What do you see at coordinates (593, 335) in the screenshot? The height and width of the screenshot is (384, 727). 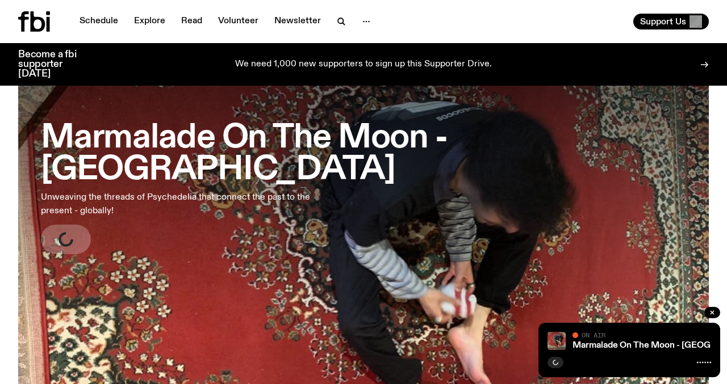 I see `span: On Air` at bounding box center [593, 335].